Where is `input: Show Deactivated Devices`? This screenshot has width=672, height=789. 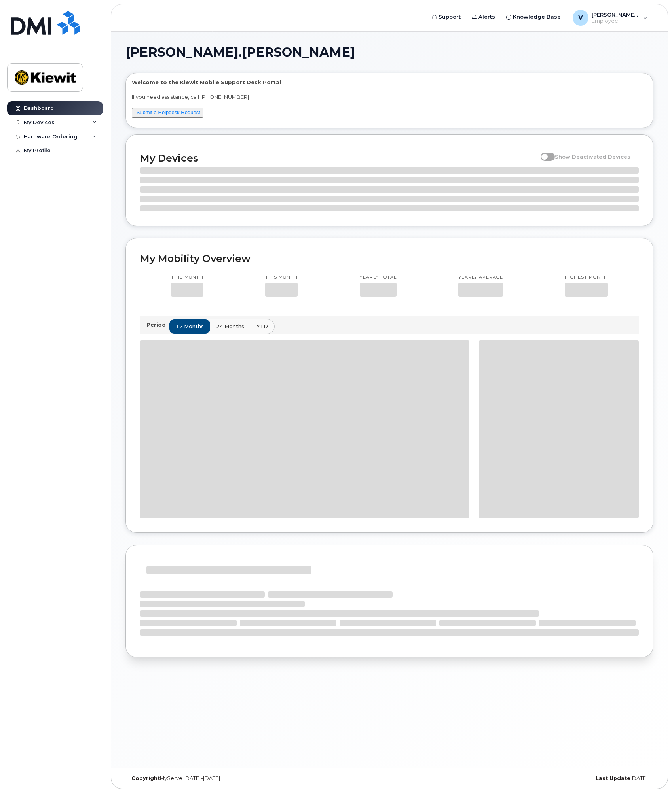 input: Show Deactivated Devices is located at coordinates (544, 153).